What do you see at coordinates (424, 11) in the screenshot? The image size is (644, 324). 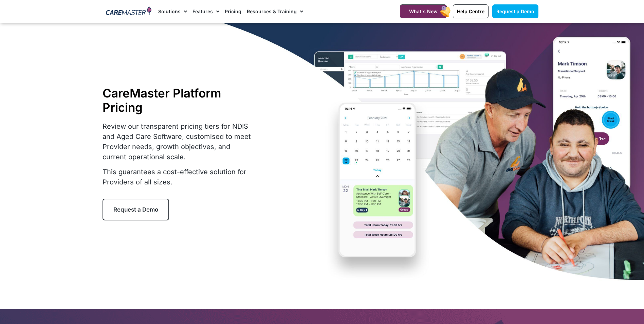 I see `span: What's New` at bounding box center [424, 11].